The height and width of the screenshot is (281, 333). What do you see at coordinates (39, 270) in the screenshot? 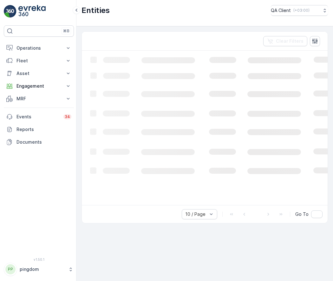
I see `button: PPpingdom` at bounding box center [39, 270].